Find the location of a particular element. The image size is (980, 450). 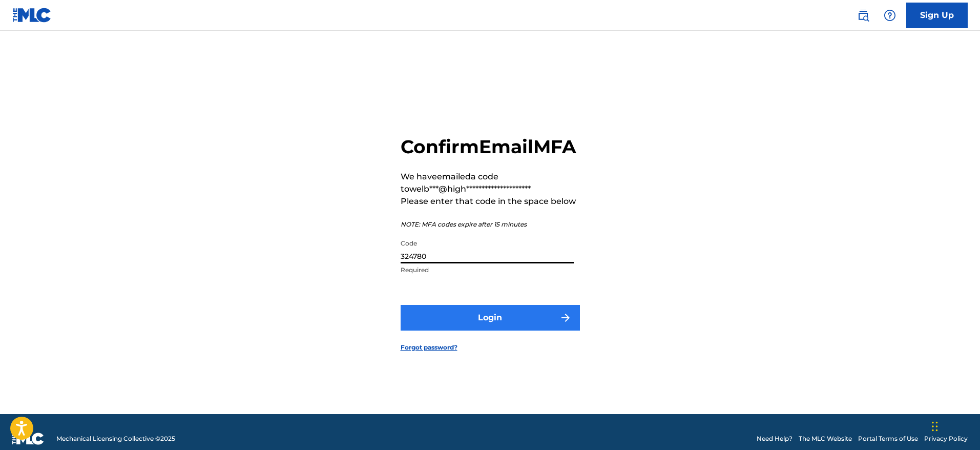

div: Help is located at coordinates (890, 16).